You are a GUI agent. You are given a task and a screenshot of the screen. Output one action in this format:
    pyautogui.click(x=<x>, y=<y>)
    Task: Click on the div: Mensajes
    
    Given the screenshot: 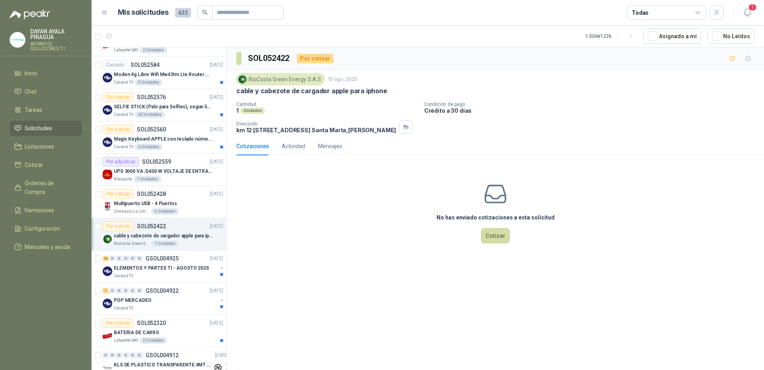 What is the action you would take?
    pyautogui.click(x=330, y=146)
    